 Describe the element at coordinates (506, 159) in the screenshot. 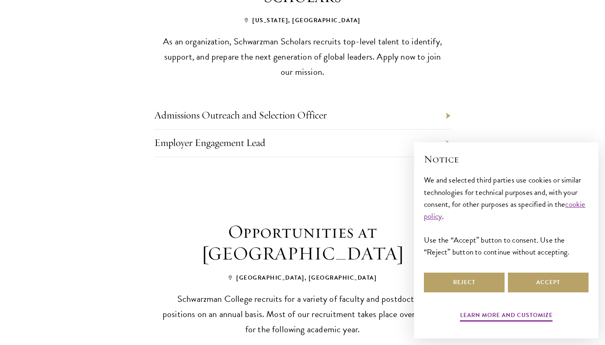

I see `h2: Notice` at that location.